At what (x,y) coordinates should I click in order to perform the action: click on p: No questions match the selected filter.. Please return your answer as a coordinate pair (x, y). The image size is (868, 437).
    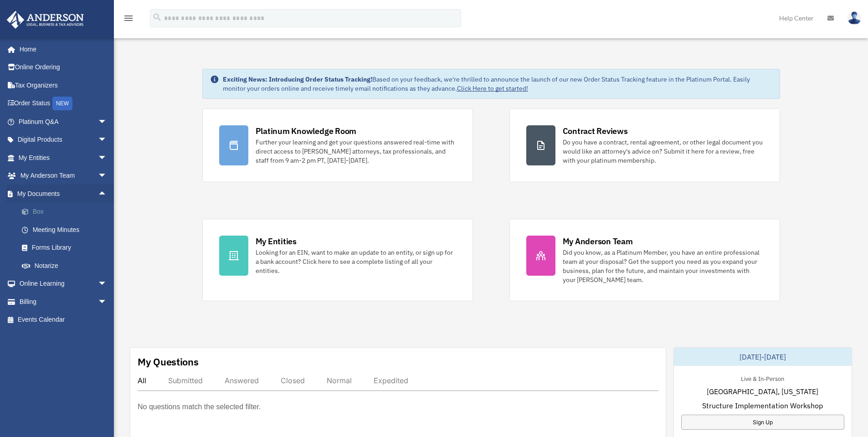
    Looking at the image, I should click on (199, 407).